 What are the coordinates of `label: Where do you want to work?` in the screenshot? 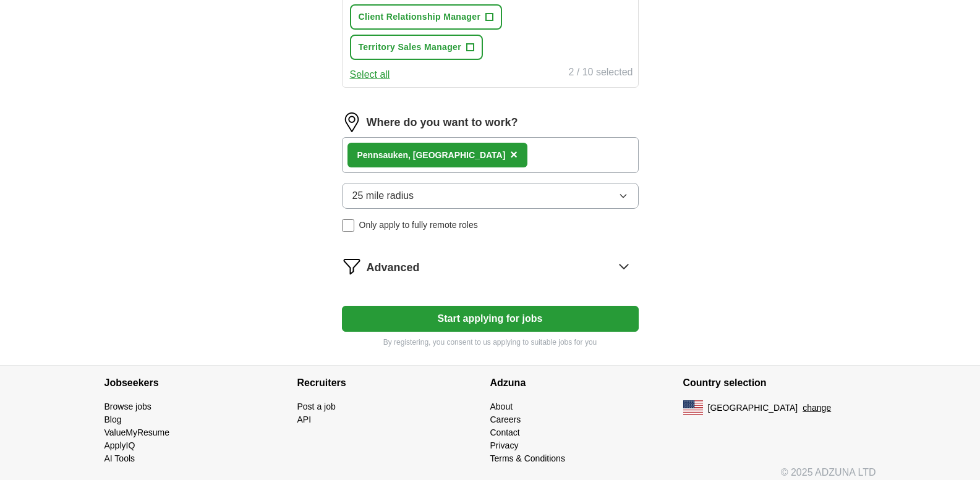 It's located at (442, 122).